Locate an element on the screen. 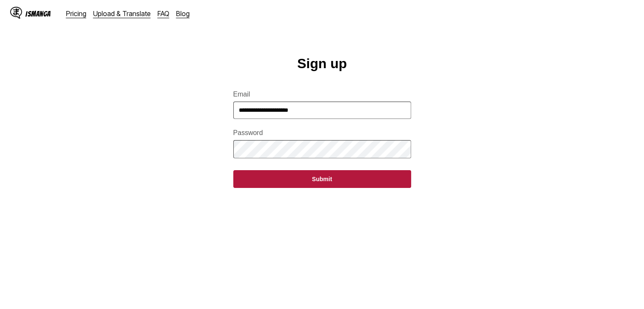 The image size is (644, 309). h1: Sign up is located at coordinates (322, 64).